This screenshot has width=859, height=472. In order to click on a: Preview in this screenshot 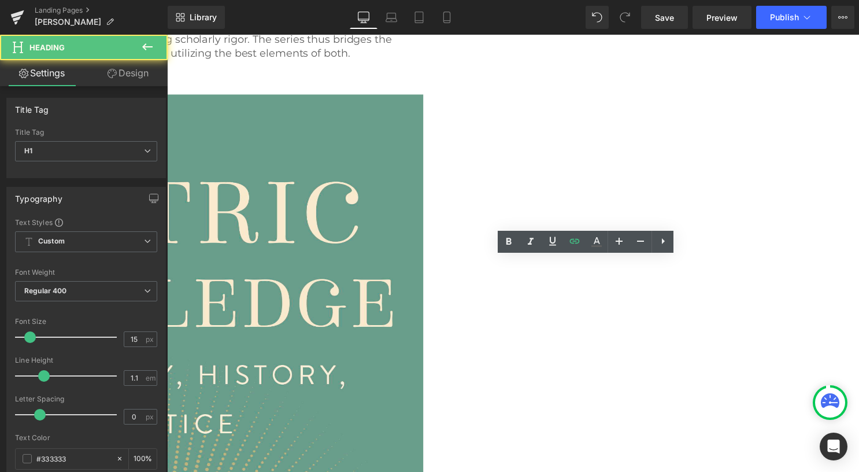, I will do `click(722, 17)`.